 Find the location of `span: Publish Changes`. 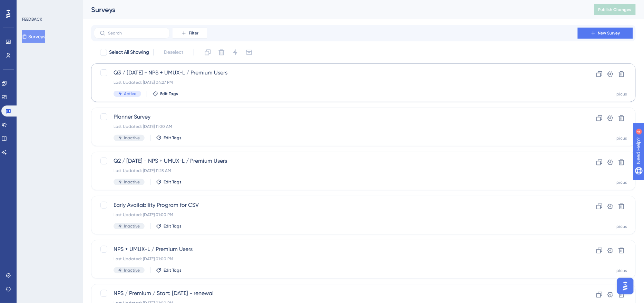

span: Publish Changes is located at coordinates (615, 10).